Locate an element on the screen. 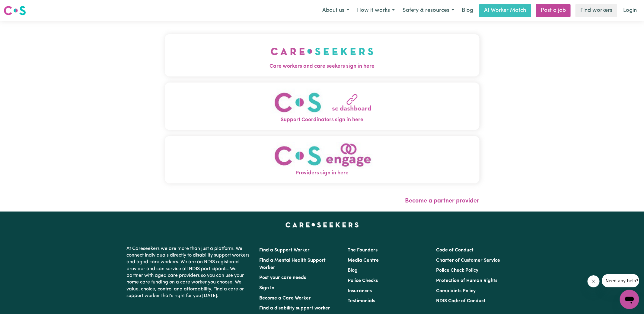 The height and width of the screenshot is (314, 644). a: Testimonials is located at coordinates (361, 301).